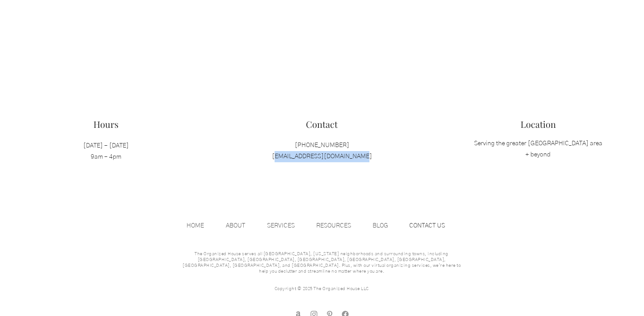 The height and width of the screenshot is (316, 644). I want to click on span: Contact, so click(321, 124).